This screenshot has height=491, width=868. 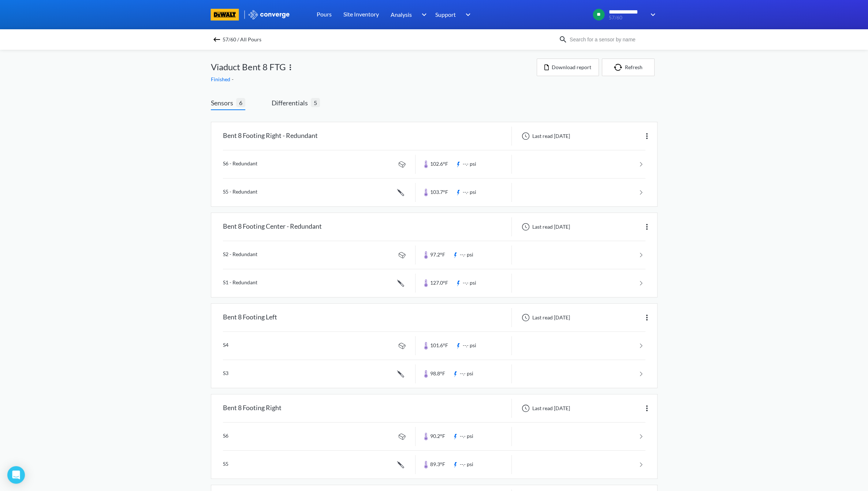 What do you see at coordinates (217, 39) in the screenshot?
I see `img: backspace.svg` at bounding box center [217, 39].